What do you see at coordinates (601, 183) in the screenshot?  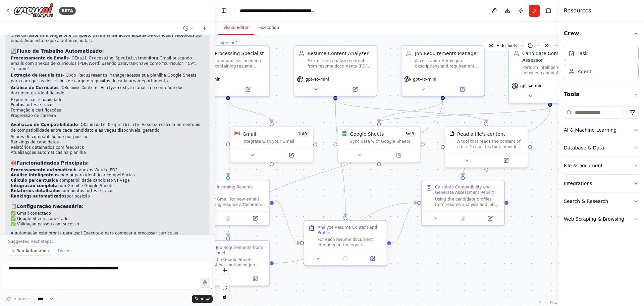 I see `button: Integrations` at bounding box center [601, 183].